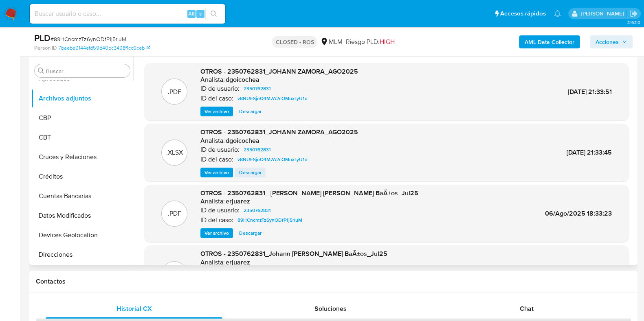 This screenshot has width=644, height=321. Describe the element at coordinates (86, 71) in the screenshot. I see `input: Buscar` at that location.